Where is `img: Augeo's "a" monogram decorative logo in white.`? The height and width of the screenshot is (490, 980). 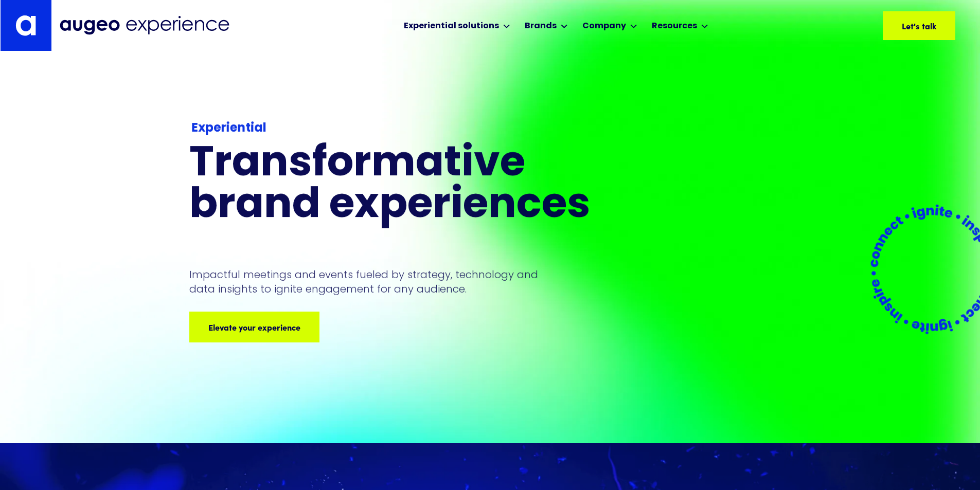
img: Augeo's "a" monogram decorative logo in white. is located at coordinates (26, 25).